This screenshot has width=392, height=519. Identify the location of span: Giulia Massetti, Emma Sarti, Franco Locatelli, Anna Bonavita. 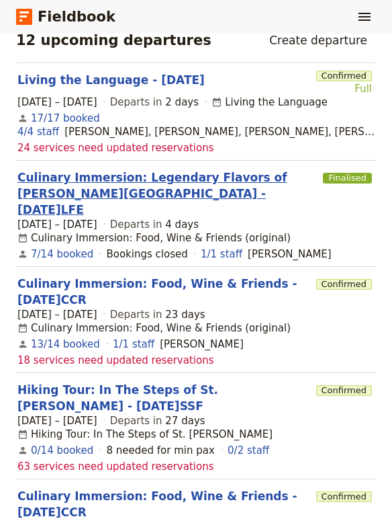
(220, 132).